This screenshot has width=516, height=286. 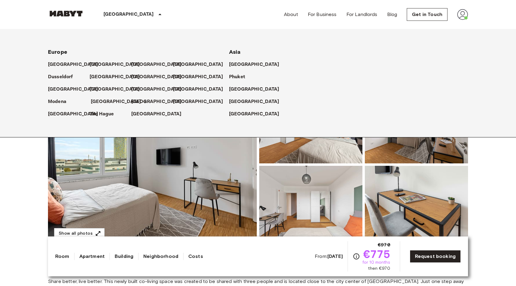 I want to click on a: Get in Touch, so click(x=427, y=14).